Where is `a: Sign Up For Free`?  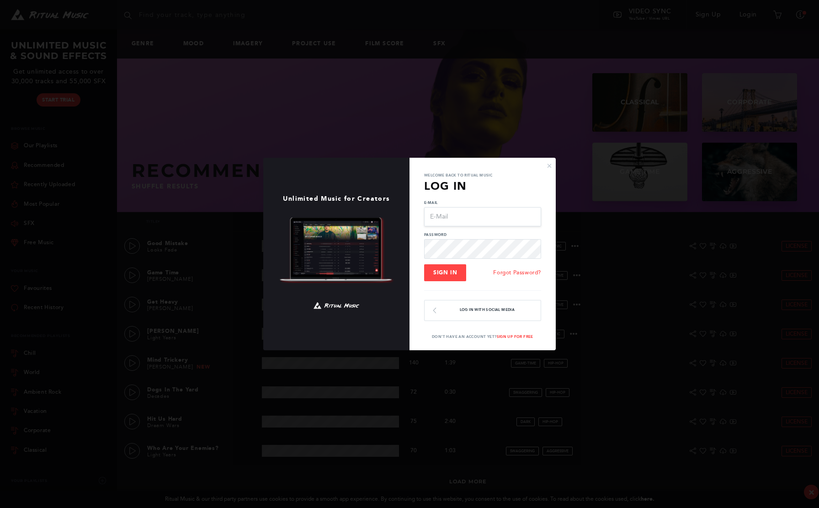
a: Sign Up For Free is located at coordinates (515, 336).